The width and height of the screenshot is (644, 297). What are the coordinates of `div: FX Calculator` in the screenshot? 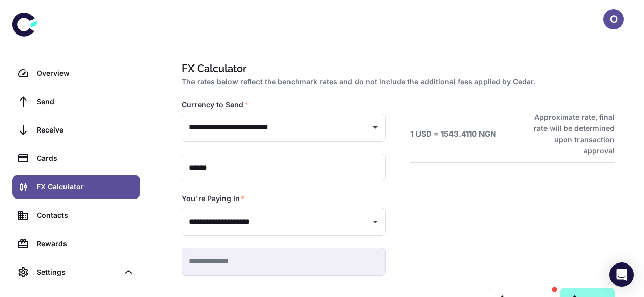 It's located at (85, 187).